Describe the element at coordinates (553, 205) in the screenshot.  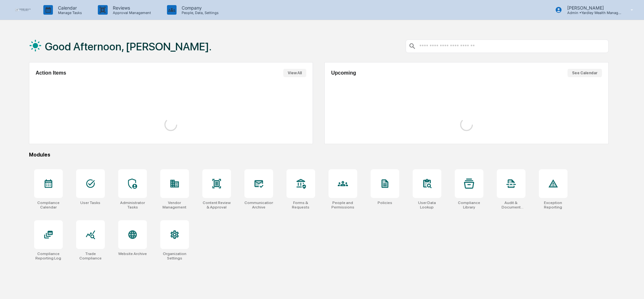
I see `div: Exception Reporting` at that location.